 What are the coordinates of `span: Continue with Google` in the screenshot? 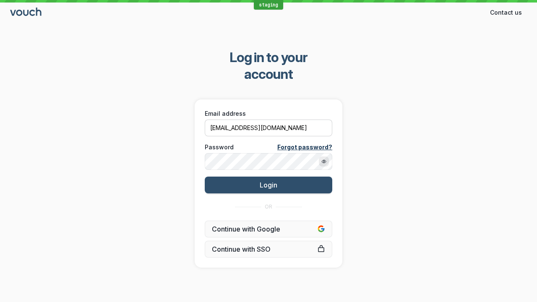 It's located at (268, 229).